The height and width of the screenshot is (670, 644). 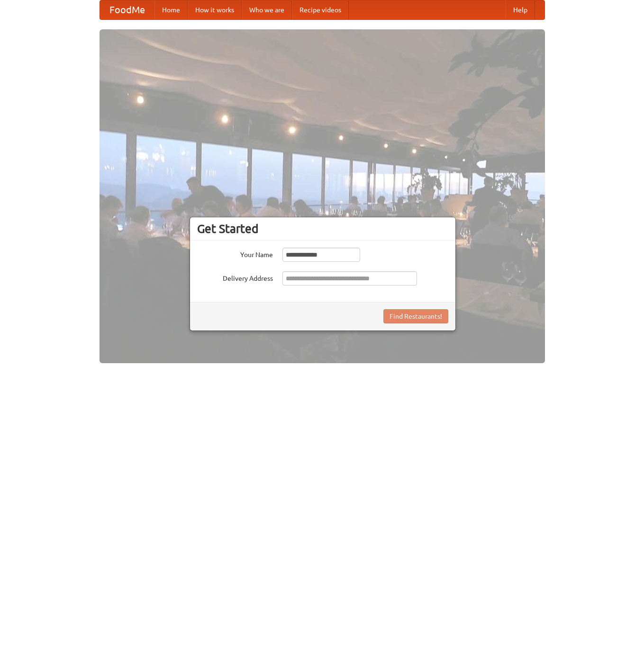 I want to click on a: How it works, so click(x=215, y=10).